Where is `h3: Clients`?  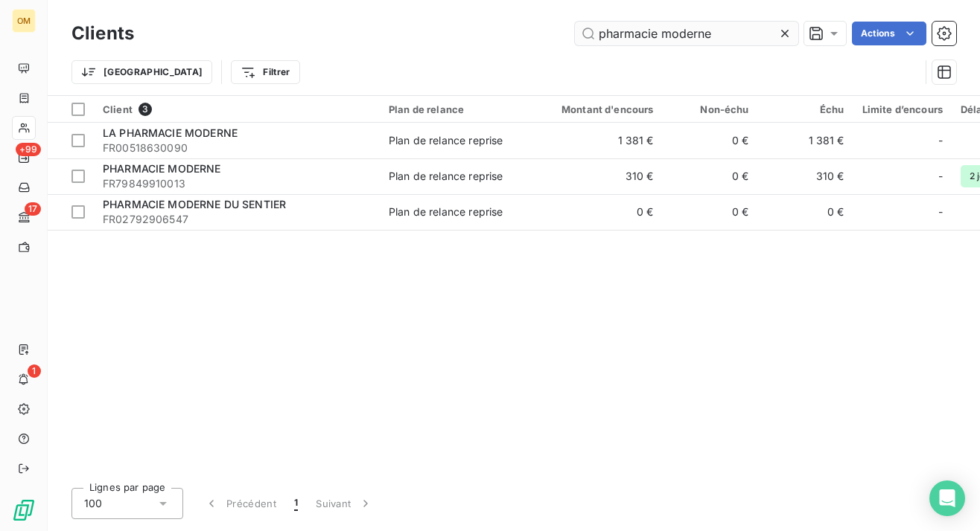 h3: Clients is located at coordinates (102, 33).